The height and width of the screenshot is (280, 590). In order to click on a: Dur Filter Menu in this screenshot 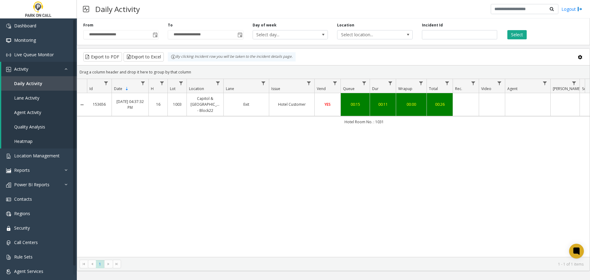, I will do `click(391, 83)`.